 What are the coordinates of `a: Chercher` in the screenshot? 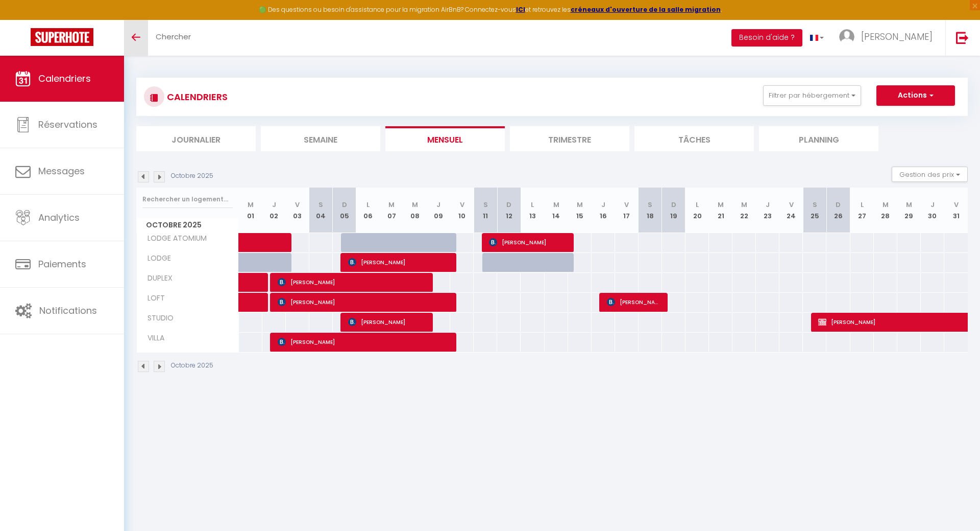 It's located at (173, 38).